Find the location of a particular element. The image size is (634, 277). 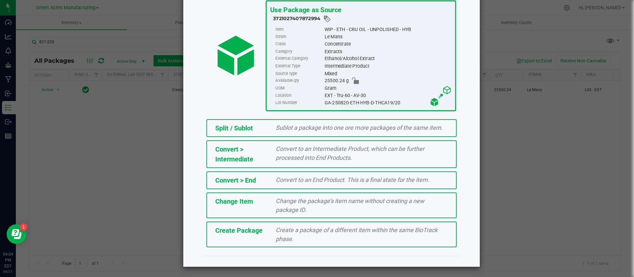

label: External Category is located at coordinates (299, 59).